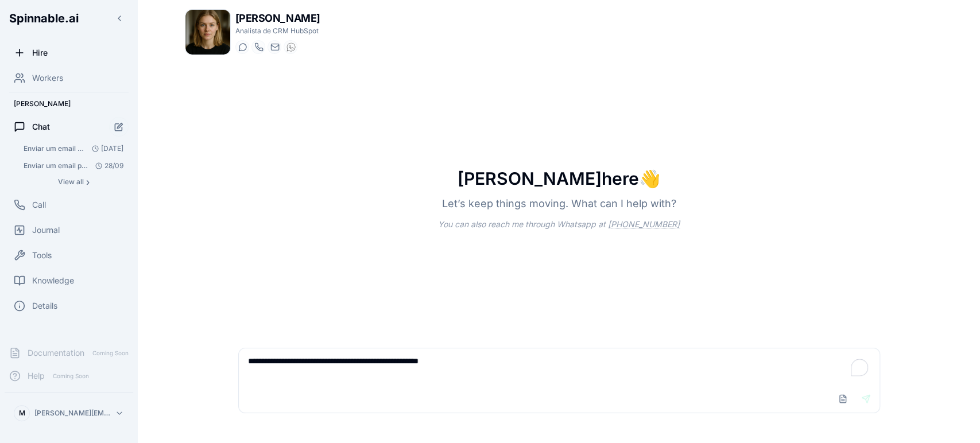  What do you see at coordinates (56, 353) in the screenshot?
I see `span: Documentation` at bounding box center [56, 353].